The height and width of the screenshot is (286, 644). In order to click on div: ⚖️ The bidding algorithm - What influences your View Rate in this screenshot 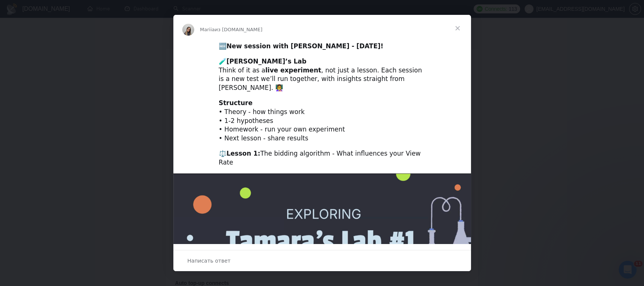, I will do `click(322, 159)`.